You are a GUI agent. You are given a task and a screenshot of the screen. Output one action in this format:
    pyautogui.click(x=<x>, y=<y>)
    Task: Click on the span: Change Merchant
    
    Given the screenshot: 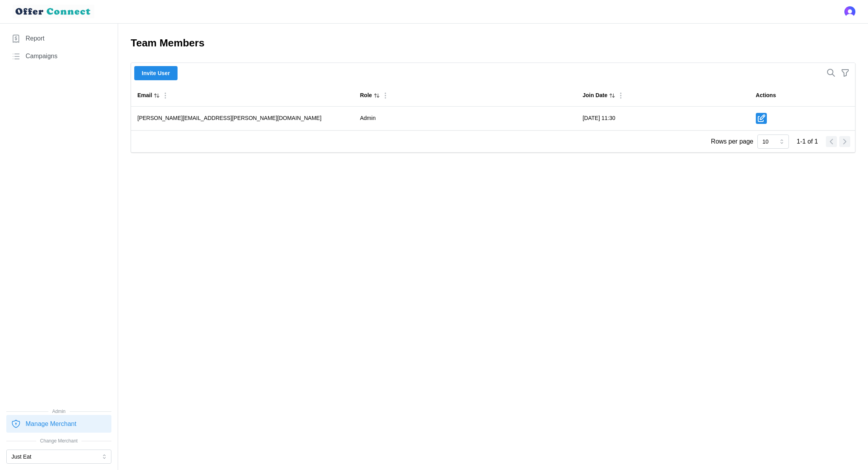 What is the action you would take?
    pyautogui.click(x=58, y=441)
    